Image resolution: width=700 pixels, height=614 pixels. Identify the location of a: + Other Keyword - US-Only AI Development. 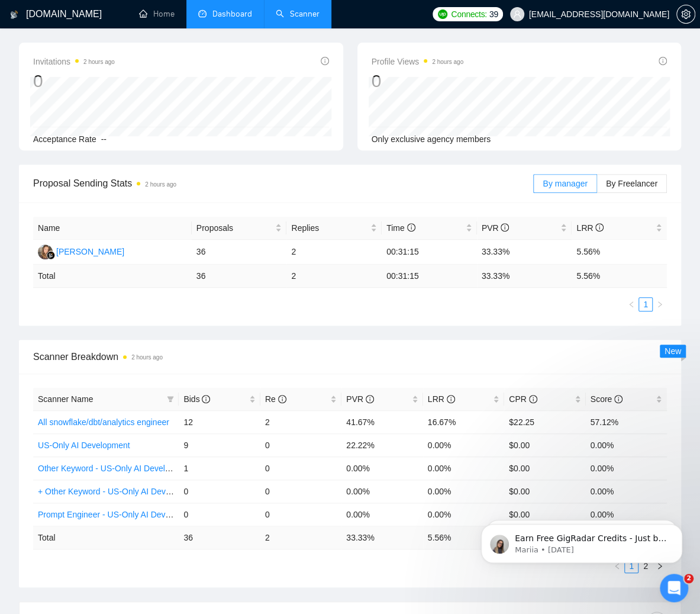
(119, 491).